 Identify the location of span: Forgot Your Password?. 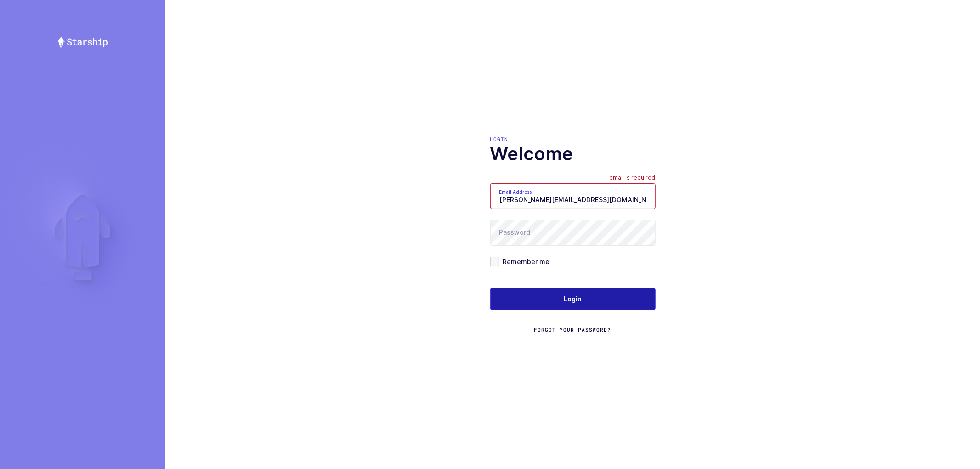
(573, 330).